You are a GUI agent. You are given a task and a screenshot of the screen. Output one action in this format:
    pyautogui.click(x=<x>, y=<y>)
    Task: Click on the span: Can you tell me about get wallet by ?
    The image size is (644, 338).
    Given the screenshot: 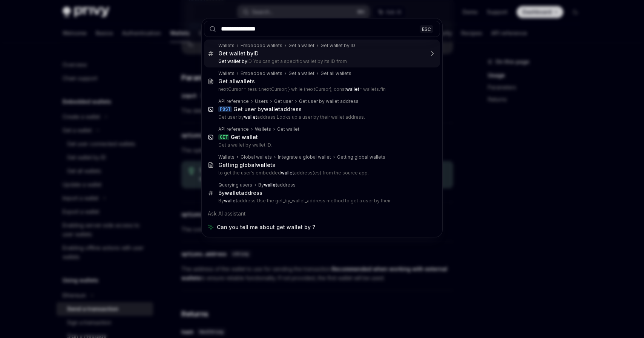 What is the action you would take?
    pyautogui.click(x=266, y=227)
    